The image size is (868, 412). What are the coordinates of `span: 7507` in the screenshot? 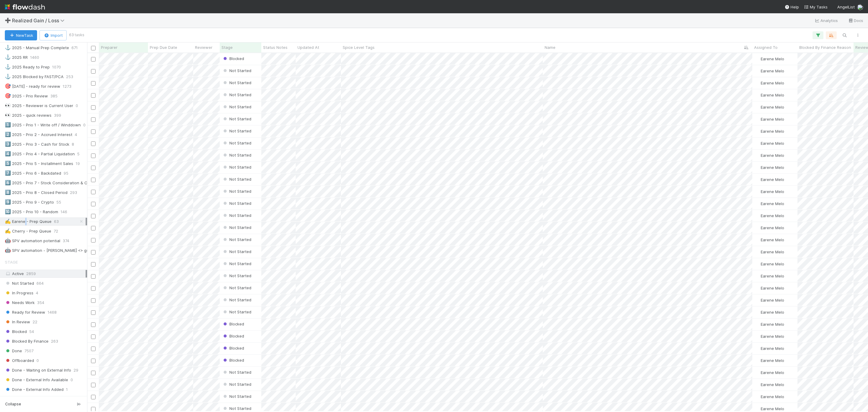 It's located at (29, 351).